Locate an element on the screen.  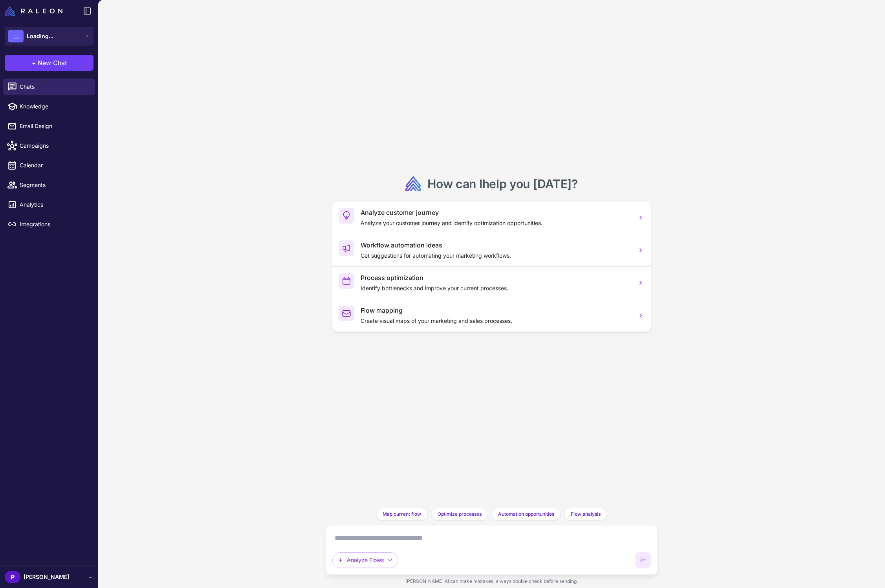
span: Email Design is located at coordinates (54, 126).